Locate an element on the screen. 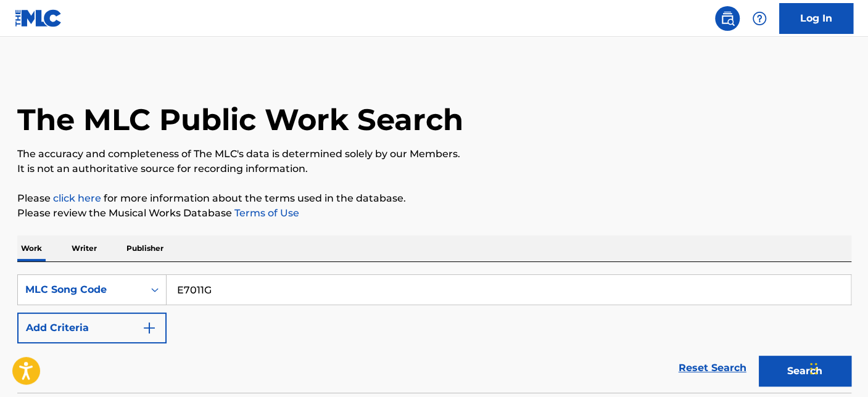 The image size is (868, 397). p: Publisher is located at coordinates (145, 248).